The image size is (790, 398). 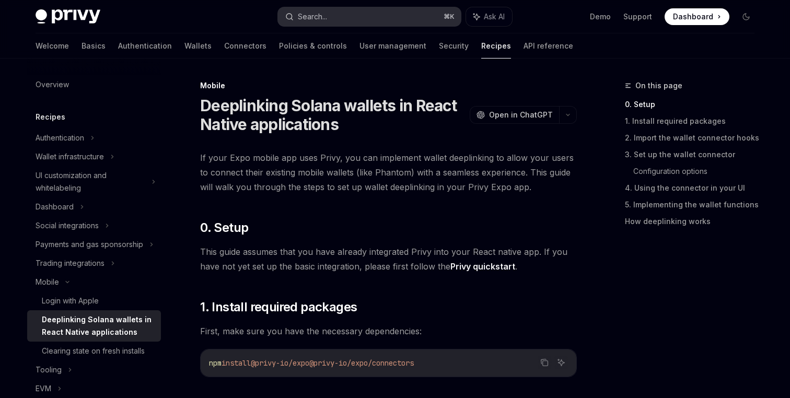 What do you see at coordinates (369, 17) in the screenshot?
I see `button: Search...⌘K` at bounding box center [369, 17].